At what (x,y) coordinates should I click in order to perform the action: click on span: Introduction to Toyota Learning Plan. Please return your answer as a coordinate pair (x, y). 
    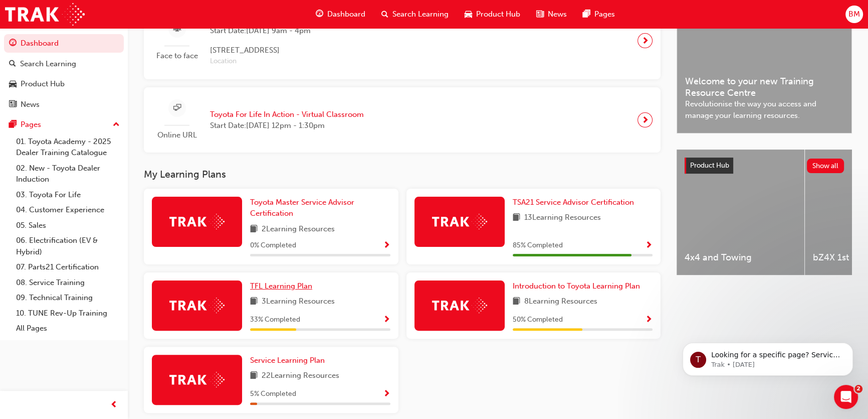
    Looking at the image, I should click on (576, 286).